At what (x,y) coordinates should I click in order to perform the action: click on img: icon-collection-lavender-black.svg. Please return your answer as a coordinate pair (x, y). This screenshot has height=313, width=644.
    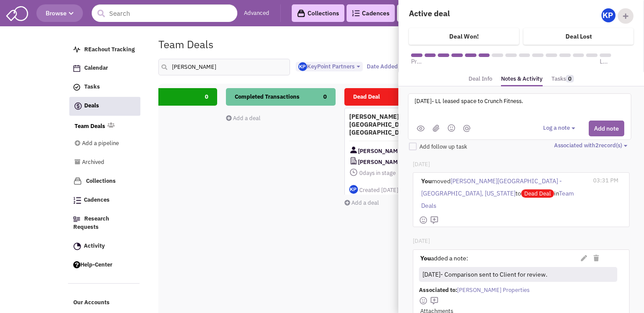
    Looking at the image, I should click on (301, 13).